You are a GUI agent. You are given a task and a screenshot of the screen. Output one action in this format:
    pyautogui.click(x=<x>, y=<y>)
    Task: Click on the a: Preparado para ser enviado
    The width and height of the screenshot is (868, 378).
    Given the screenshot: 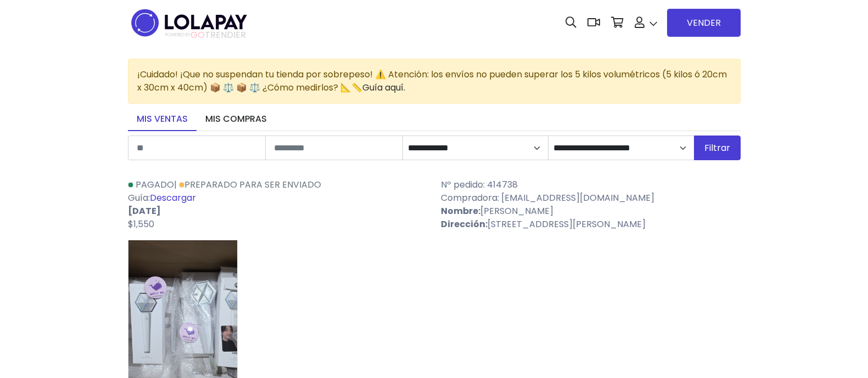 What is the action you would take?
    pyautogui.click(x=250, y=184)
    